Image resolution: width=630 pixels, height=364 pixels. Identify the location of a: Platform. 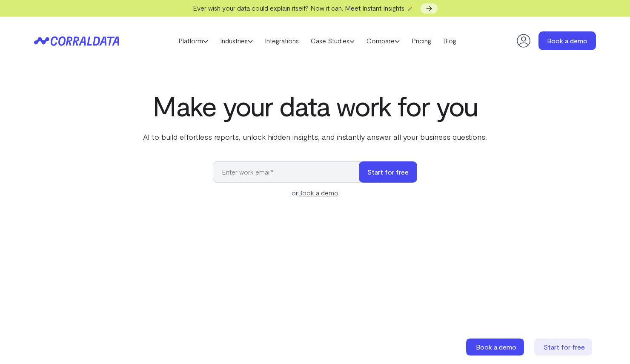
(193, 41).